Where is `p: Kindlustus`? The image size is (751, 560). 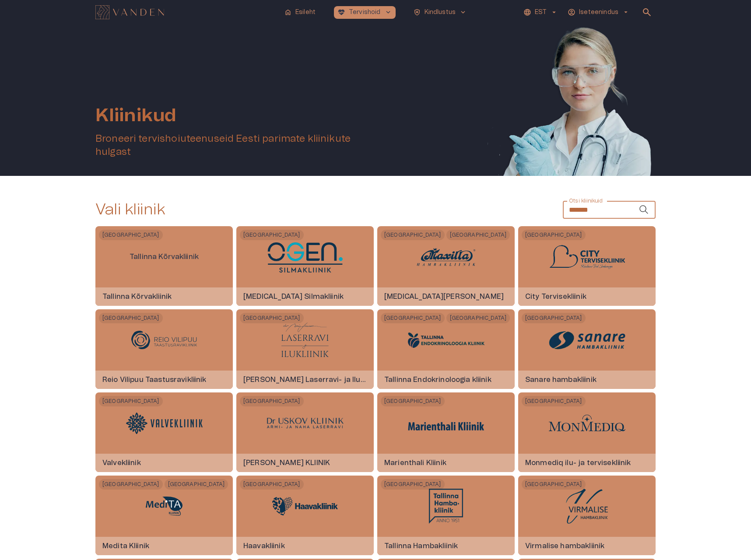 p: Kindlustus is located at coordinates (440, 12).